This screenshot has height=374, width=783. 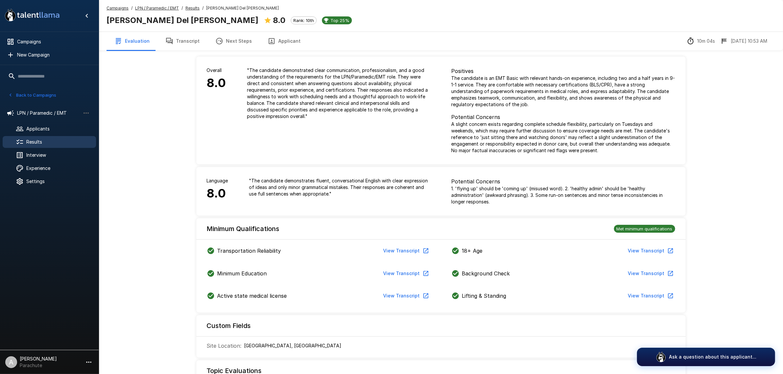 I want to click on p: " The candidate demonstrated clear communication, professionalism, and a good understanding of th..., so click(x=339, y=93).